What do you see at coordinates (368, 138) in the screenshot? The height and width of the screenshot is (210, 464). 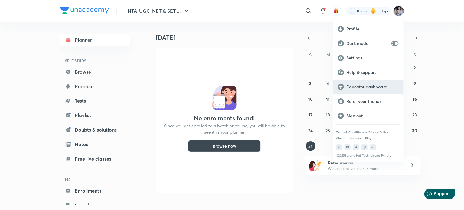 I see `p: Blog` at bounding box center [368, 138].